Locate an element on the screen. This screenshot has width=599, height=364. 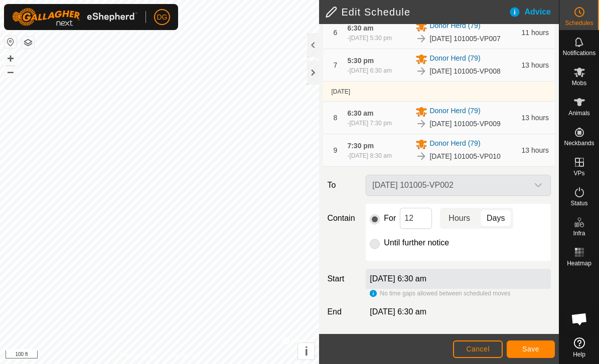
a: Privacy Policy is located at coordinates (138, 356).